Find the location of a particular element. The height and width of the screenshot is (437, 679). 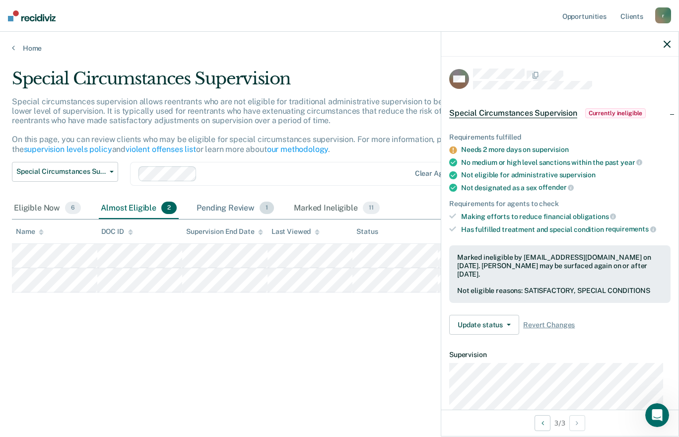

div: DOC ID is located at coordinates (117, 231).